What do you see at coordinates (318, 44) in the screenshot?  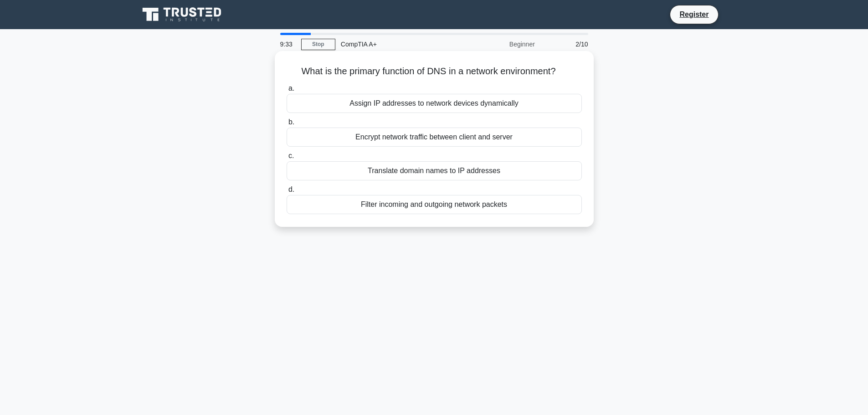 I see `a: Stop` at bounding box center [318, 44].